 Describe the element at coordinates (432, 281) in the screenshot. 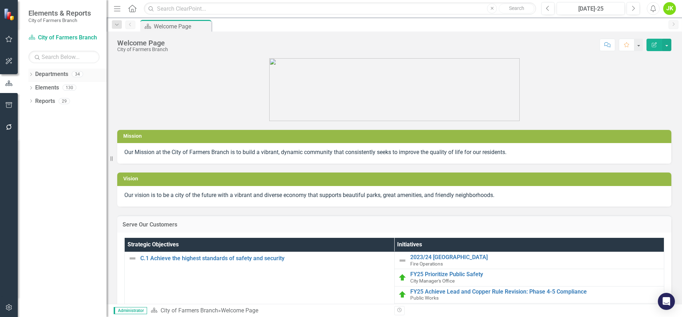

I see `span: City Manager's Office` at that location.